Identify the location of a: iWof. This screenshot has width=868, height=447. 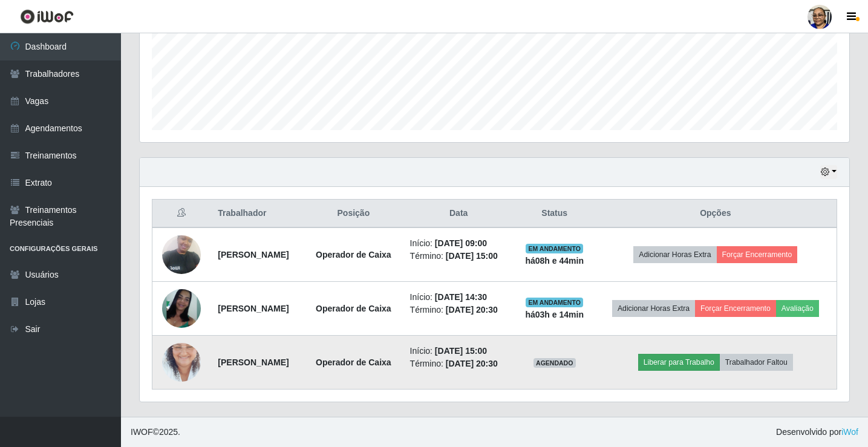
(849, 432).